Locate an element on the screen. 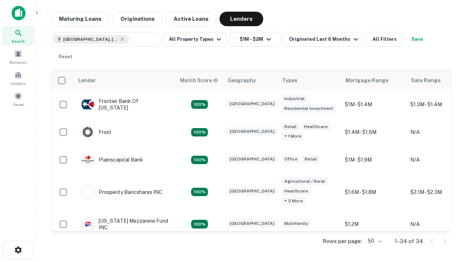  td: $1.4M - $1.6M is located at coordinates (374, 132).